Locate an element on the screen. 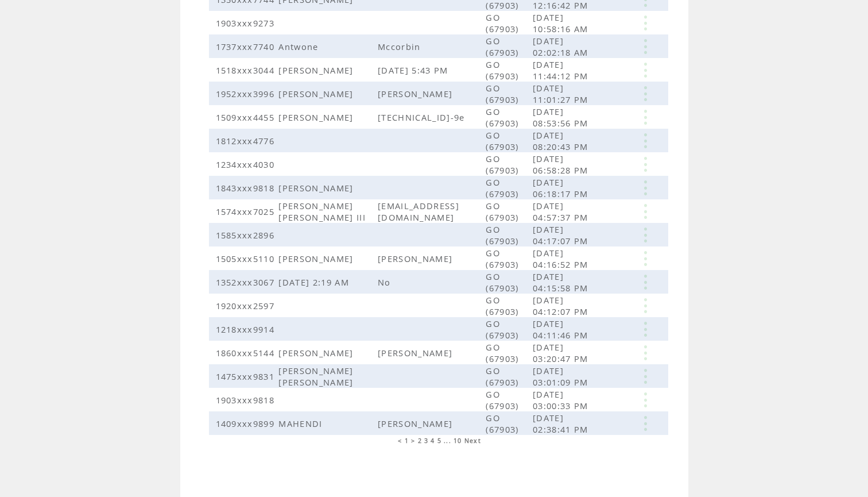  span: 1860xxx5144 is located at coordinates (247, 353).